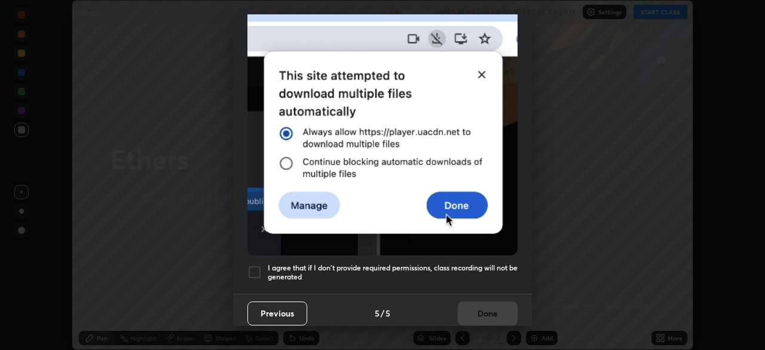 The image size is (765, 350). I want to click on h5: I agree that if I don't provide required permissions, class recording will not be generated, so click(393, 272).